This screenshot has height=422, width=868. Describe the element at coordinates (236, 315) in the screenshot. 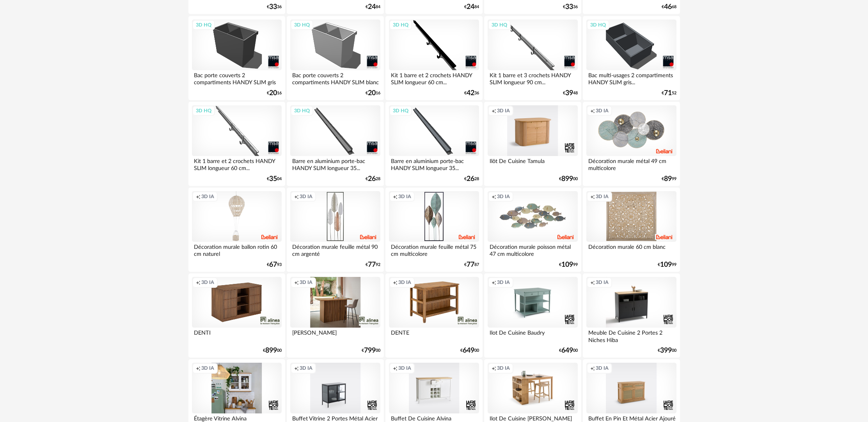

I see `a: Creation icon 3D IA DENTI €89900` at that location.